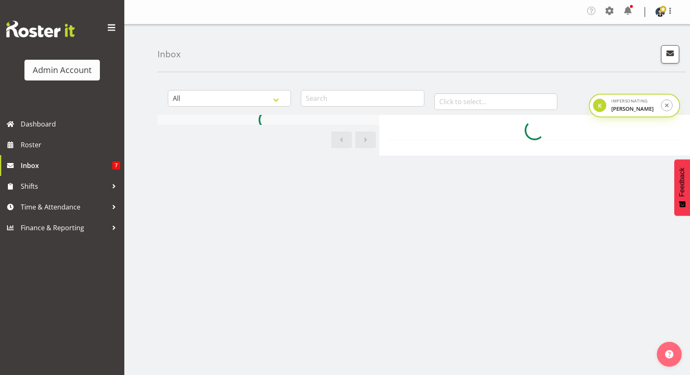 Image resolution: width=690 pixels, height=375 pixels. I want to click on span: 7, so click(116, 165).